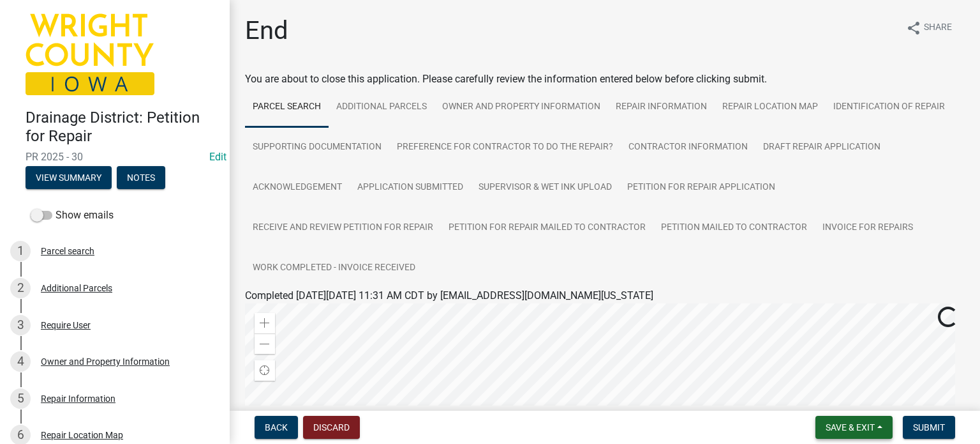 This screenshot has height=444, width=980. Describe the element at coordinates (76, 288) in the screenshot. I see `div: Additional Parcels` at that location.